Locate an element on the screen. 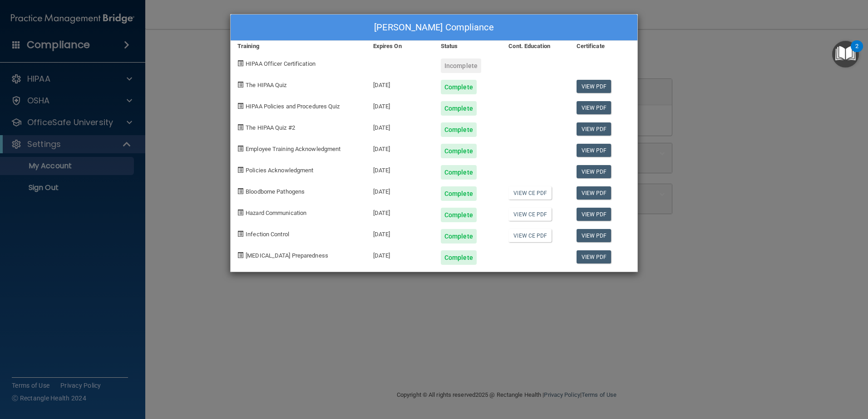  span: The HIPAA Quiz is located at coordinates (266, 85).